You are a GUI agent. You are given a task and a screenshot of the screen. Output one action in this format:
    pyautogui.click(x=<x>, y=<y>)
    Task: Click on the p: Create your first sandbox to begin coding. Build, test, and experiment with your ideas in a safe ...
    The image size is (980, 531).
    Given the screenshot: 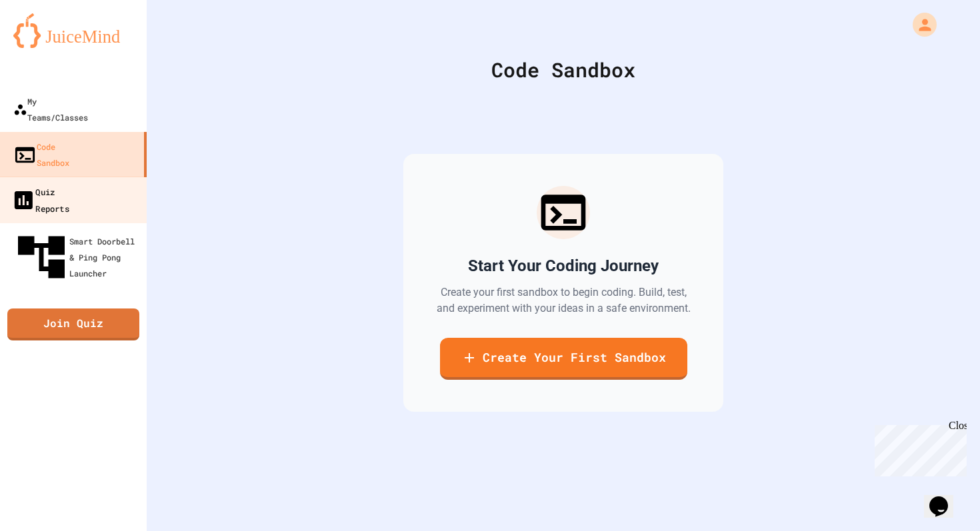 What is the action you would take?
    pyautogui.click(x=563, y=301)
    